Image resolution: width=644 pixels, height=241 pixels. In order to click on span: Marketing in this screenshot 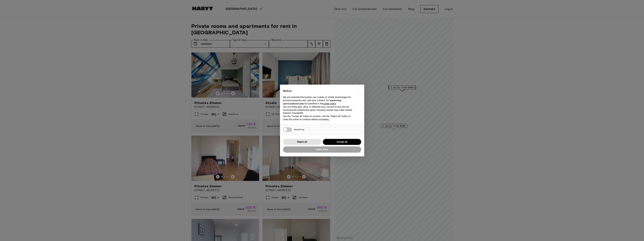, I will do `click(299, 129)`.